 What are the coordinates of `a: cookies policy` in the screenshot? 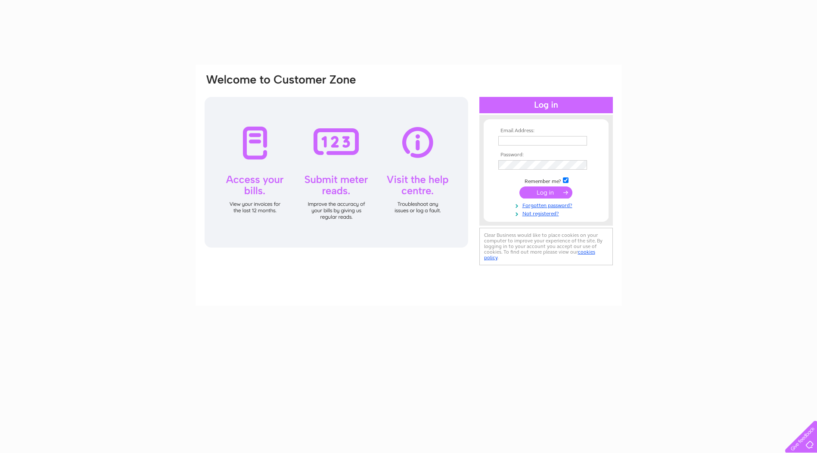 It's located at (540, 255).